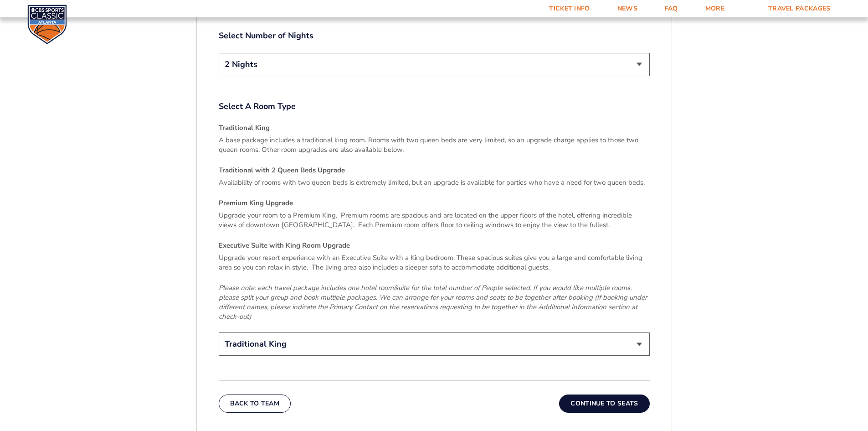 The width and height of the screenshot is (868, 431). I want to click on p: Upgrade your room to a Premium King. Premium rooms are spacious and are located on the upper floo..., so click(434, 220).